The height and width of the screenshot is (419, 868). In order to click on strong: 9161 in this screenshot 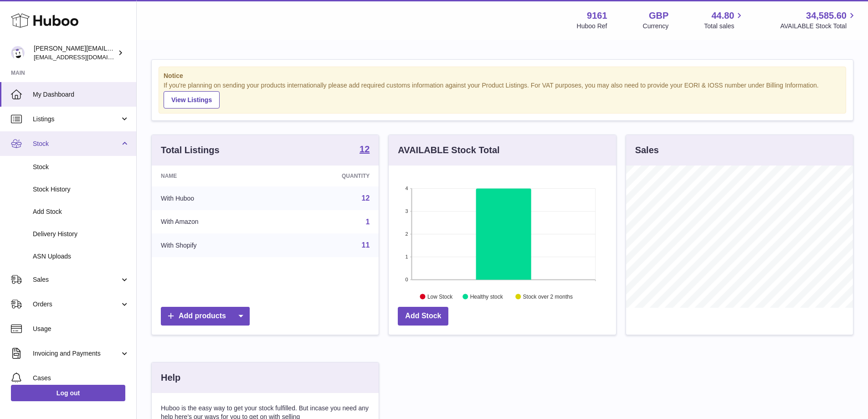, I will do `click(597, 16)`.